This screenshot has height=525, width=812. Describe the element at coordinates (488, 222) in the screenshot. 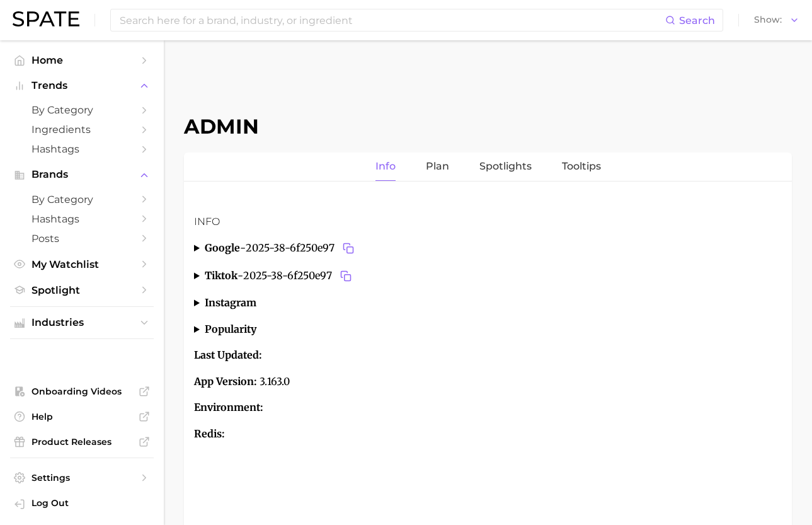

I see `h3: Info` at that location.